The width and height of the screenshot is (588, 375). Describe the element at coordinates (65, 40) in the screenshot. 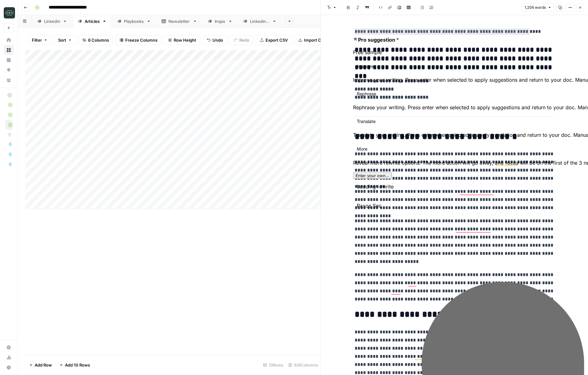

I see `button: Sort` at that location.